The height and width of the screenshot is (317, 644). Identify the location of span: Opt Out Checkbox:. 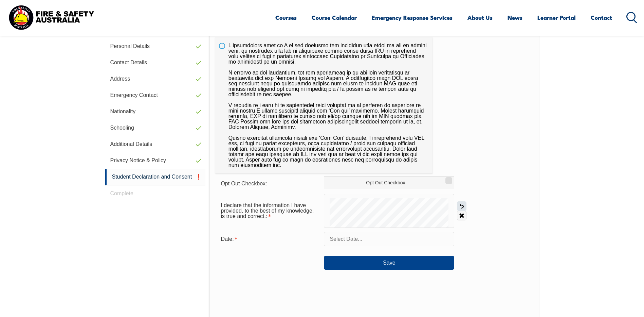
(243, 183).